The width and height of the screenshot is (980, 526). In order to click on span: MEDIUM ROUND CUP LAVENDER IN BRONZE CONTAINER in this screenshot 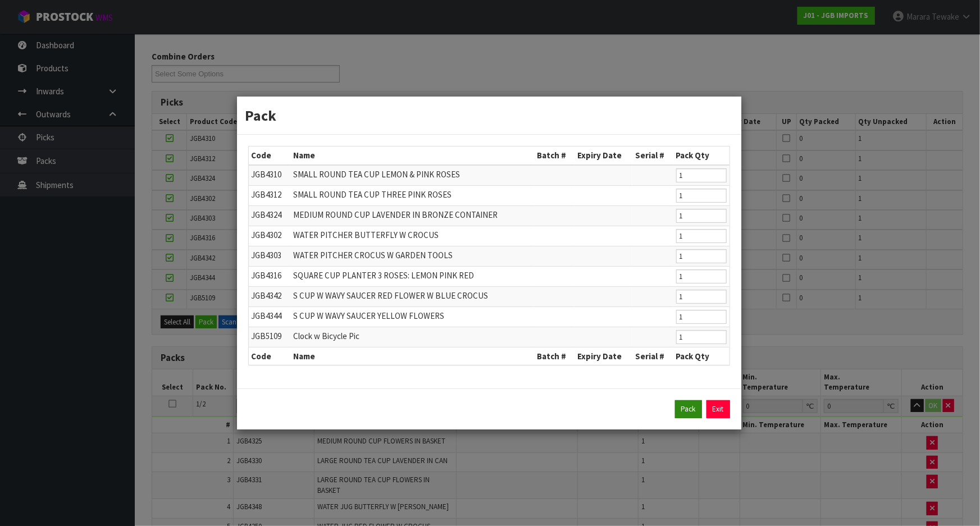, I will do `click(395, 214)`.